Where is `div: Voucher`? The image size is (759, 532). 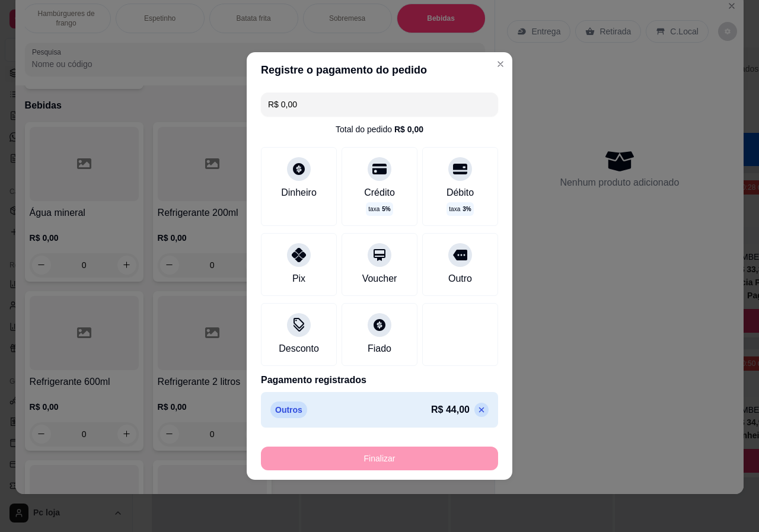 div: Voucher is located at coordinates (380, 279).